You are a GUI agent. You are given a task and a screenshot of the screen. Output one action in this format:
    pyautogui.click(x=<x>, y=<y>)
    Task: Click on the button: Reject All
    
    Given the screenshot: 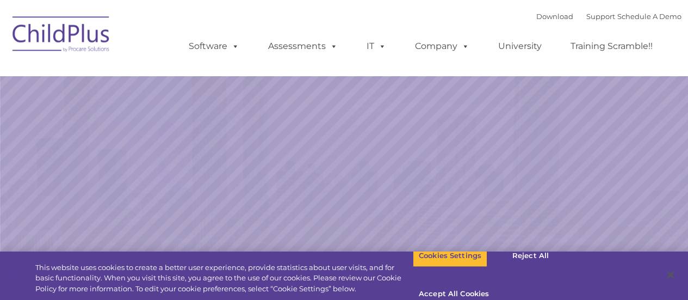 What is the action you would take?
    pyautogui.click(x=530, y=256)
    